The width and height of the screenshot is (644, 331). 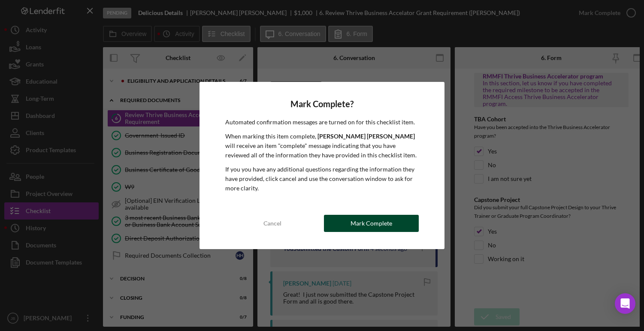 I want to click on div: Cancel, so click(x=272, y=223).